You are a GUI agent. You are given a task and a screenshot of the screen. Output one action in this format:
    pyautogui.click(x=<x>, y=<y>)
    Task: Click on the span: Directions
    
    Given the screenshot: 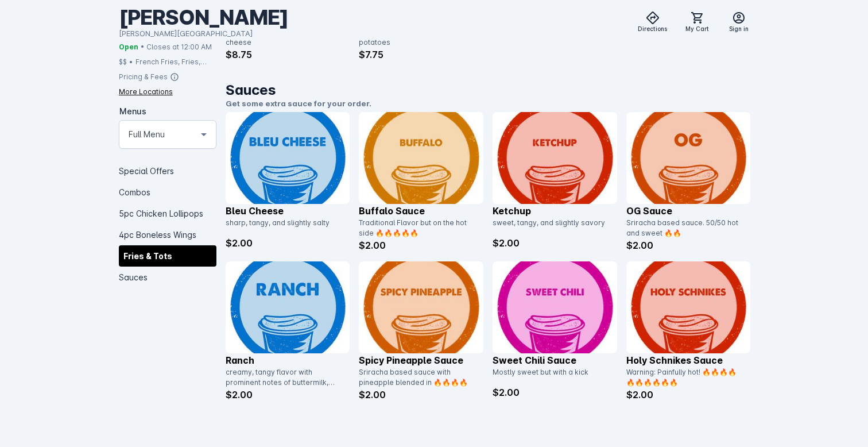 What is the action you would take?
    pyautogui.click(x=652, y=28)
    